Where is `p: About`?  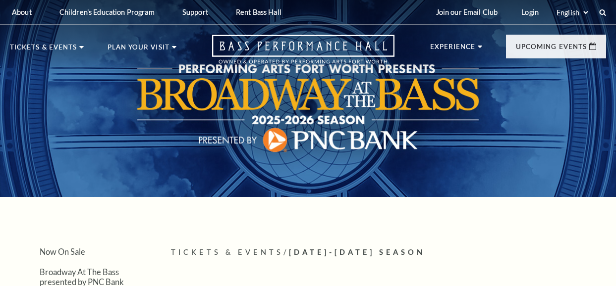 p: About is located at coordinates (22, 12).